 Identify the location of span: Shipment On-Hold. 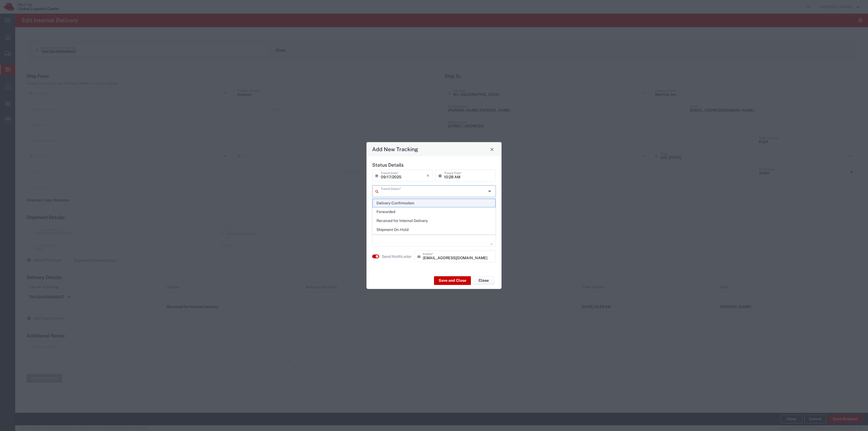
(434, 229).